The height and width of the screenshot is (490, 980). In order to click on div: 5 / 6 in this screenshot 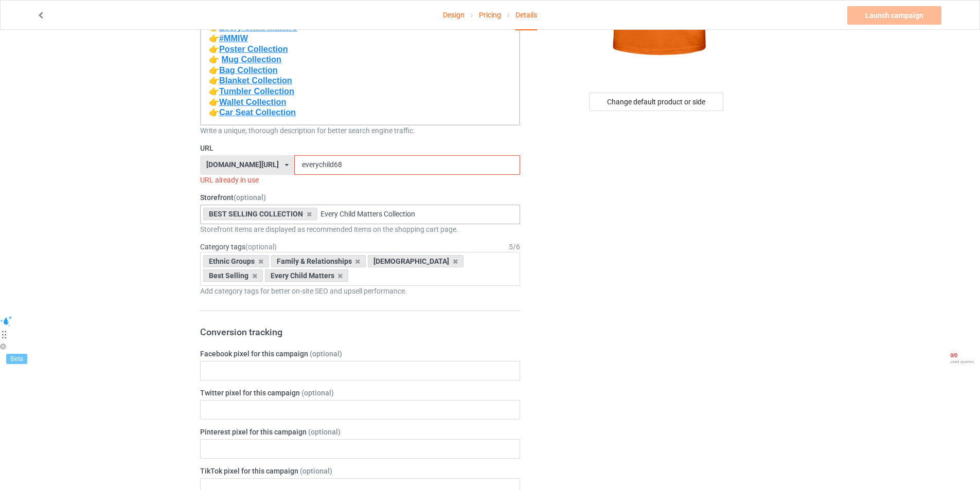, I will do `click(515, 247)`.